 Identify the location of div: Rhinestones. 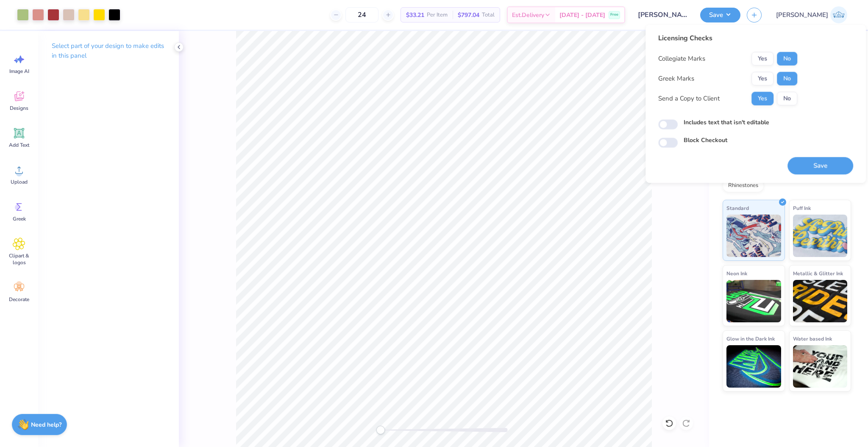
(743, 186).